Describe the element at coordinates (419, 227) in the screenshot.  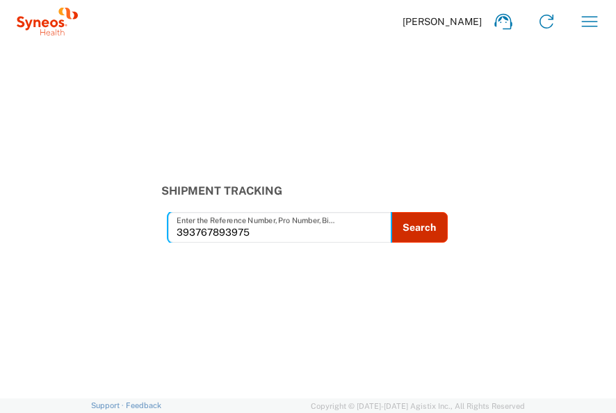
I see `button: Search` at that location.